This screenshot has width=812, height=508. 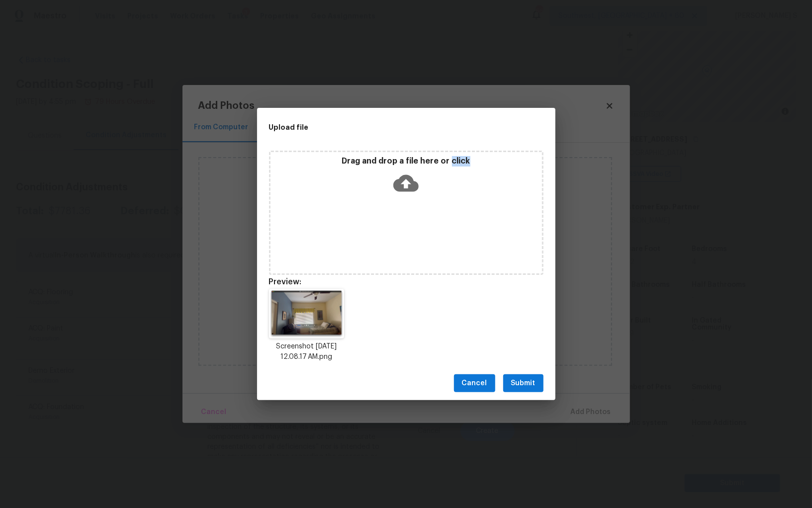 I want to click on span: Submit, so click(x=523, y=384).